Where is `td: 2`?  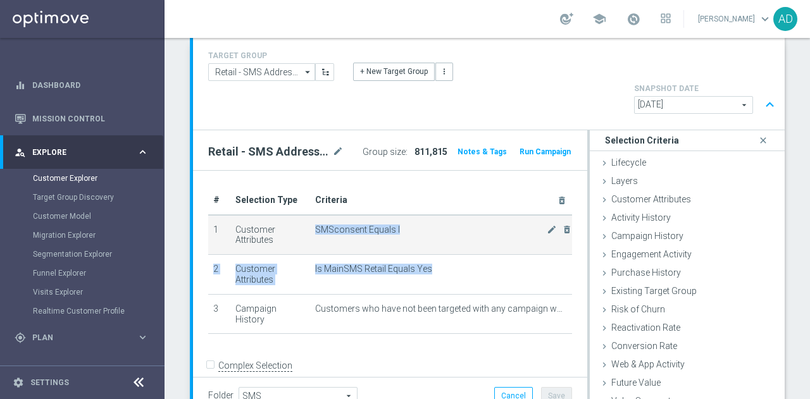 td: 2 is located at coordinates (219, 275).